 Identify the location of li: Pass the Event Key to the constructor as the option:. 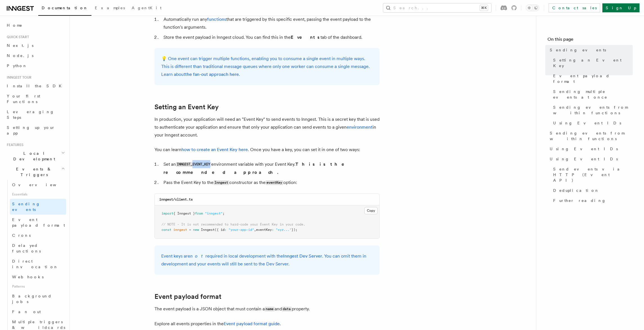
(271, 183).